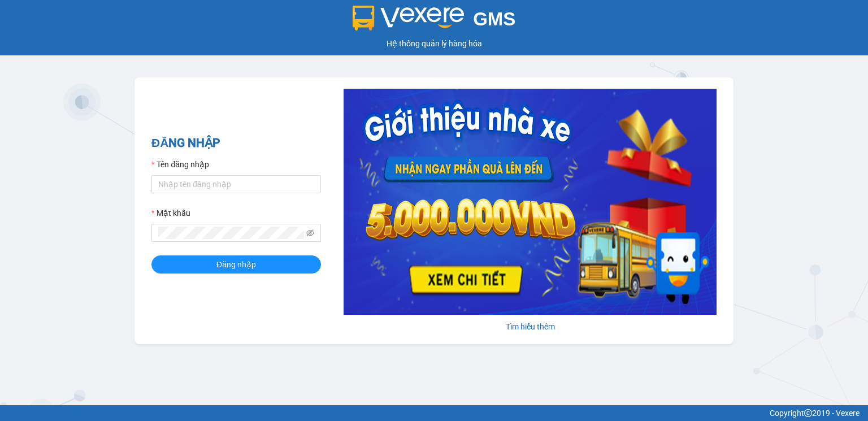 Image resolution: width=868 pixels, height=421 pixels. What do you see at coordinates (434, 43) in the screenshot?
I see `div: Hệ thống quản lý hàng hóa` at bounding box center [434, 43].